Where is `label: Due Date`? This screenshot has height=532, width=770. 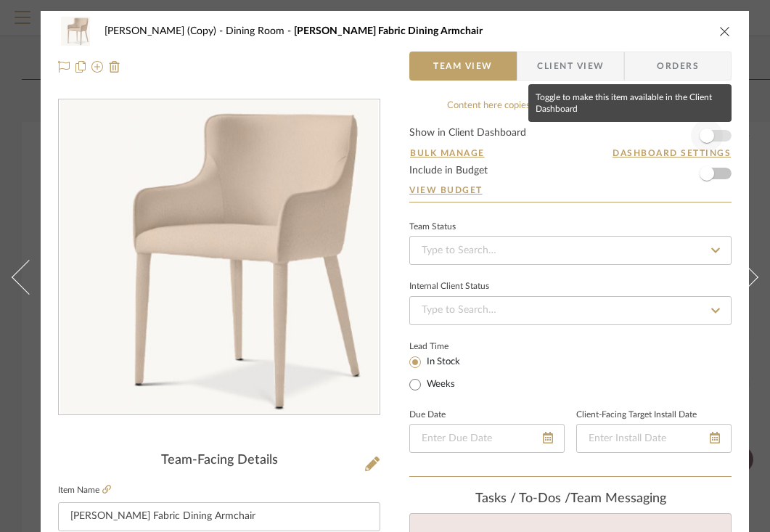
label: Due Date is located at coordinates (427, 415).